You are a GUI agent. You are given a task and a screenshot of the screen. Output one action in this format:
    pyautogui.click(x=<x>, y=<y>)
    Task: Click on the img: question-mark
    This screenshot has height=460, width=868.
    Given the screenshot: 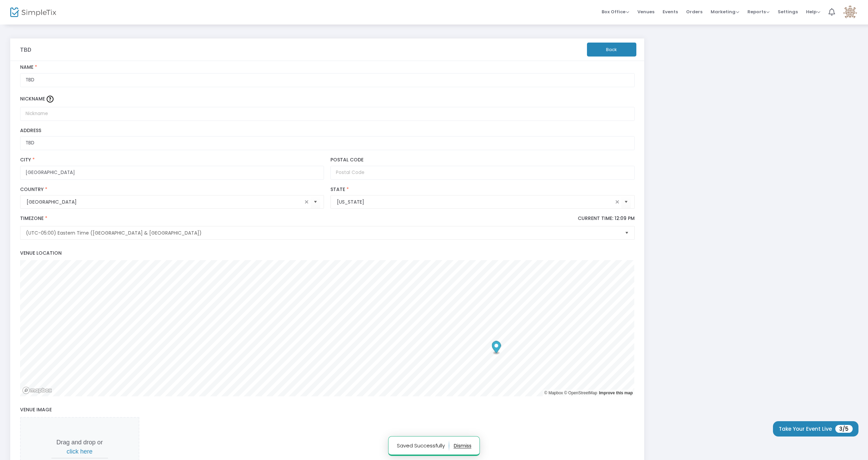 What is the action you would take?
    pyautogui.click(x=50, y=99)
    